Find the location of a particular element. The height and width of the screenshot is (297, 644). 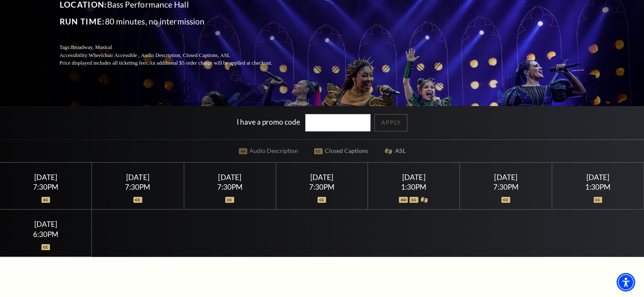

span: Wheelchair Accessible , Audio Description, Closed Captions, ASL is located at coordinates (160, 56).